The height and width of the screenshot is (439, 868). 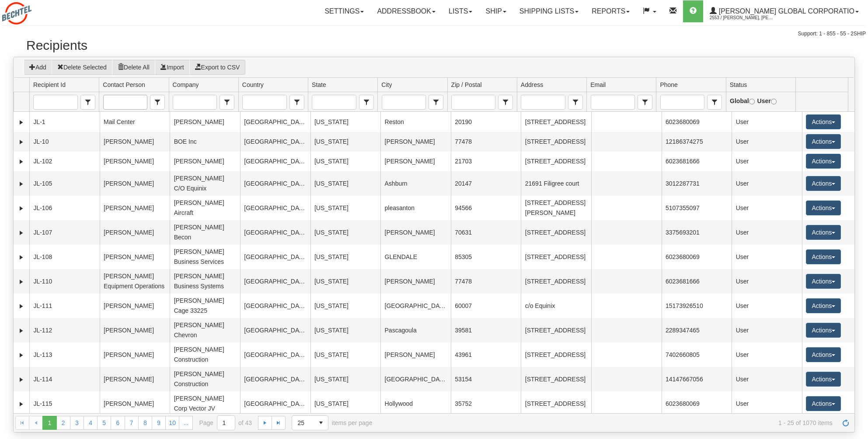 What do you see at coordinates (65, 355) in the screenshot?
I see `td: JL-113` at bounding box center [65, 355].